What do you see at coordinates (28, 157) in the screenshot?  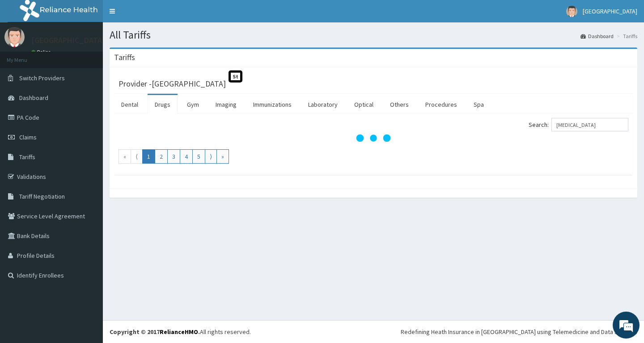 I see `span: Tariffs` at bounding box center [28, 157].